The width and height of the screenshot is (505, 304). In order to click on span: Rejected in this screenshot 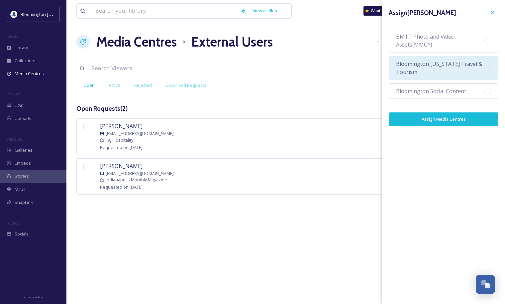, I will do `click(143, 85)`.